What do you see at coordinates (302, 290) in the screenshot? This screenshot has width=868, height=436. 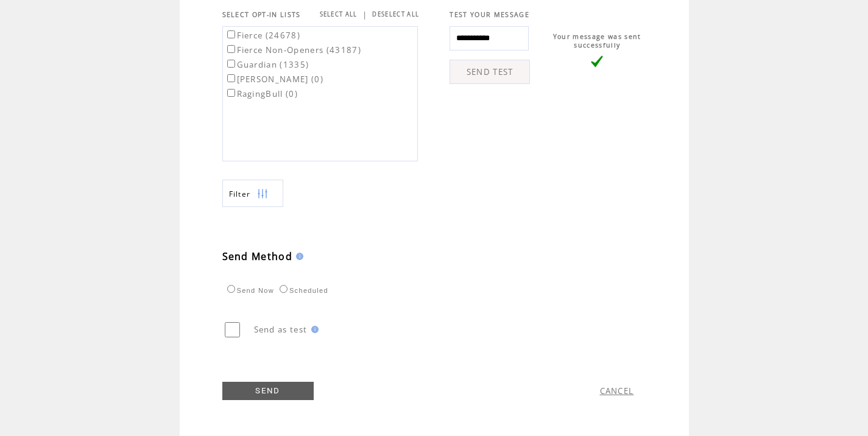 I see `label: Scheduled` at bounding box center [302, 290].